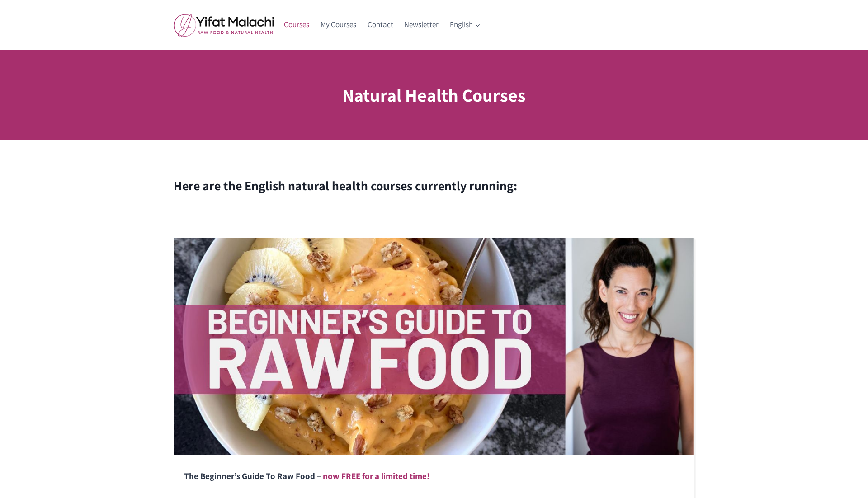 The image size is (868, 498). I want to click on img: yifat_logo41_en.png, so click(223, 25).